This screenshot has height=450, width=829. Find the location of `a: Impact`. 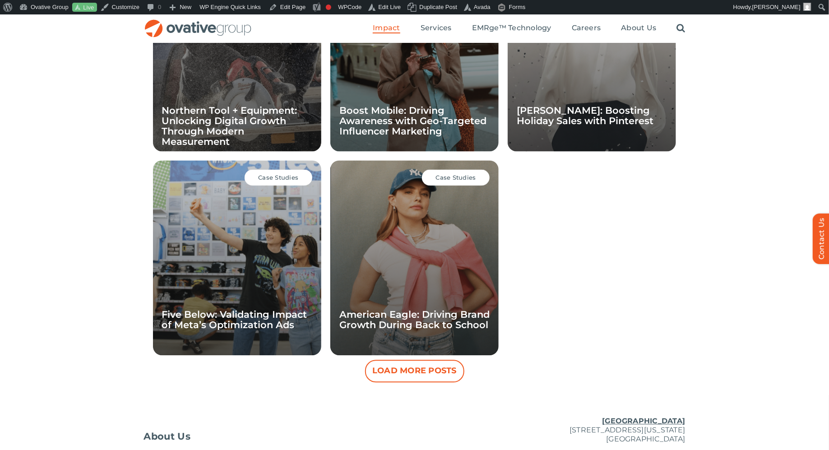

a: Impact is located at coordinates (386, 28).